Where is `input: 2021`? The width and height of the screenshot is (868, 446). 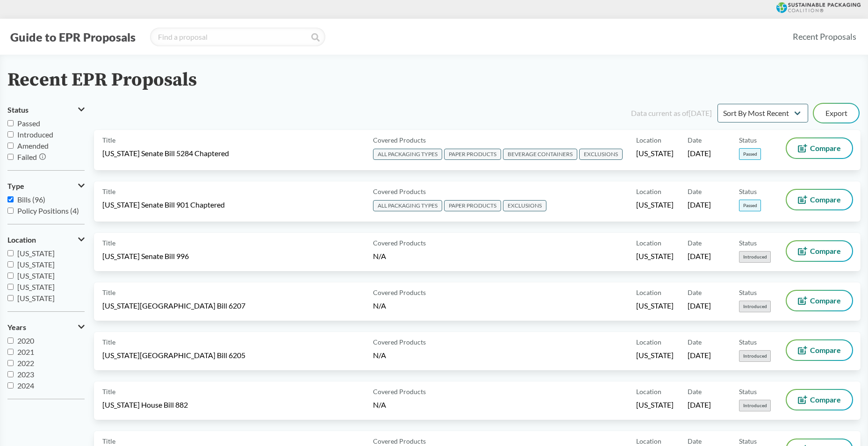
input: 2021 is located at coordinates (10, 352).